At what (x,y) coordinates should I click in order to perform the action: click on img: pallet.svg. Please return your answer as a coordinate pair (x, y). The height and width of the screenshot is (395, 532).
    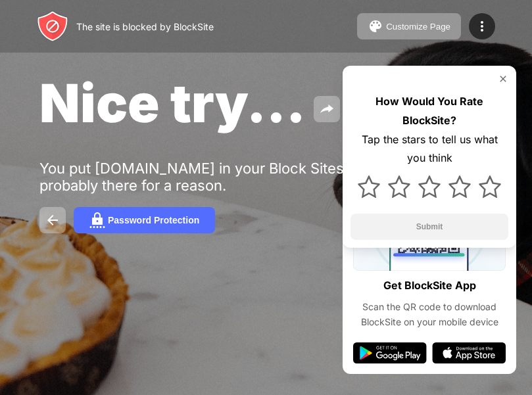
    Looking at the image, I should click on (375, 26).